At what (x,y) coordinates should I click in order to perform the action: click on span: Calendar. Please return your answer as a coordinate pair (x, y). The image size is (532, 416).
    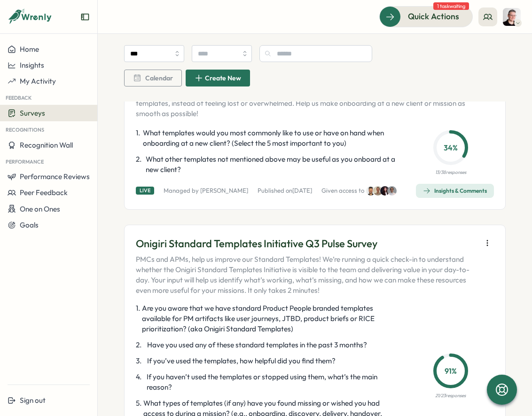
    Looking at the image, I should click on (159, 78).